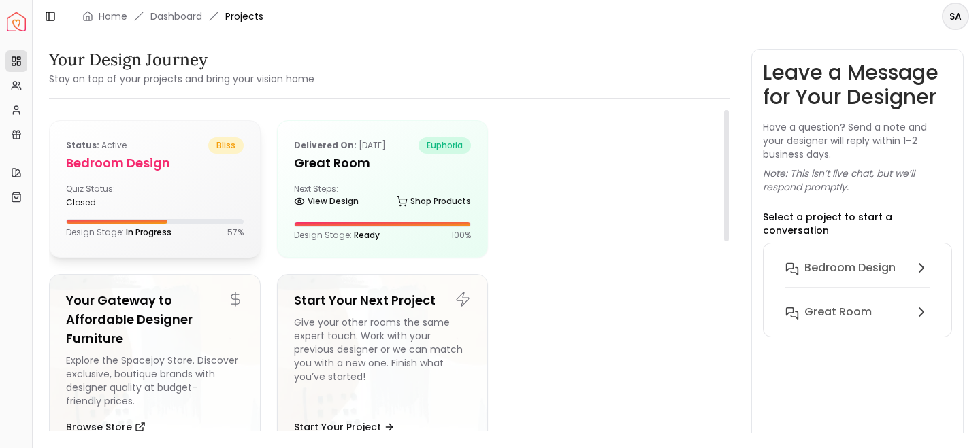 The height and width of the screenshot is (448, 980). I want to click on small: Stay on top of your projects and bring your vision home, so click(182, 79).